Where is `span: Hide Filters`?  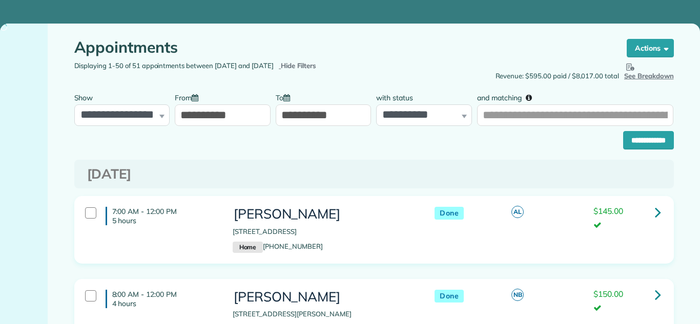
span: Hide Filters is located at coordinates (298, 66).